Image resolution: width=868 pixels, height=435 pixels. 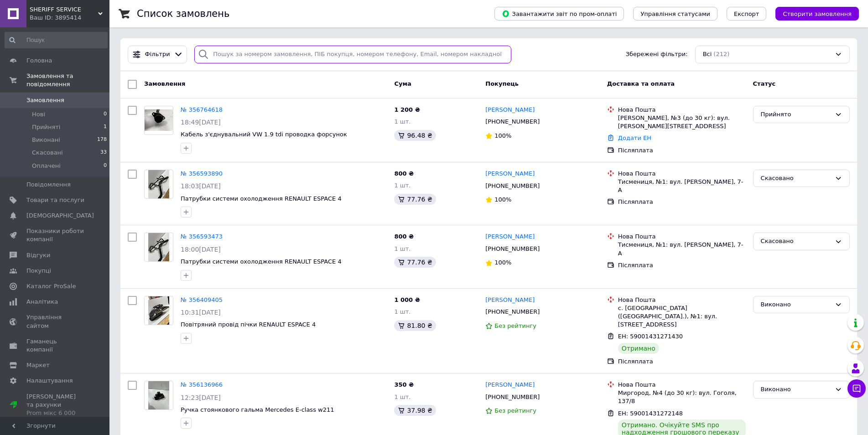 What do you see at coordinates (263, 134) in the screenshot?
I see `a: Кабель з'єднувальний VW 1.9 tdi проводка форсунок` at bounding box center [263, 134].